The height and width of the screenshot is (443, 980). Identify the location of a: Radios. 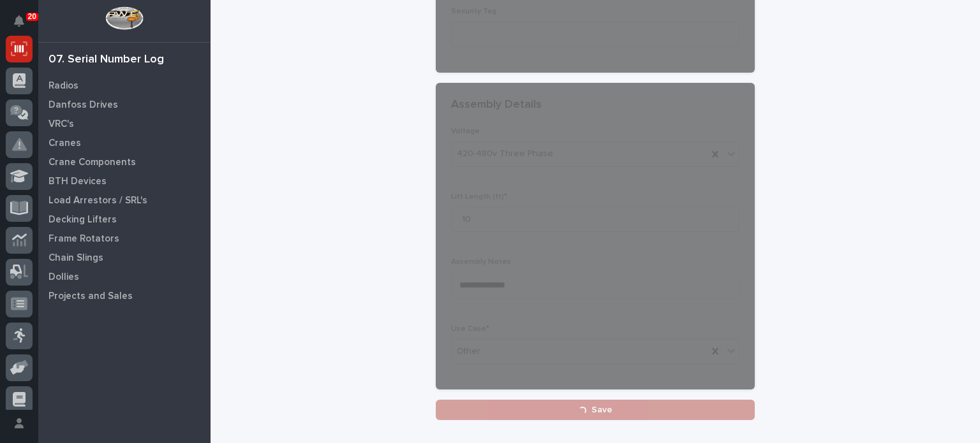
(125, 85).